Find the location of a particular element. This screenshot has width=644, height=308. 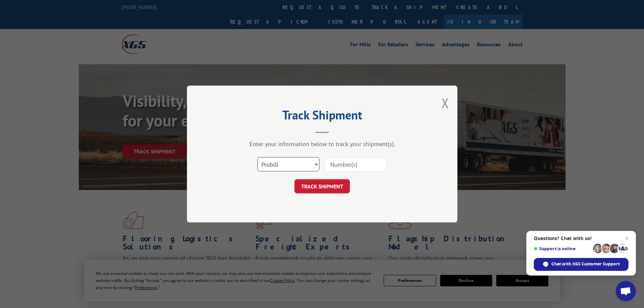

input: Number(s) is located at coordinates (355, 165).